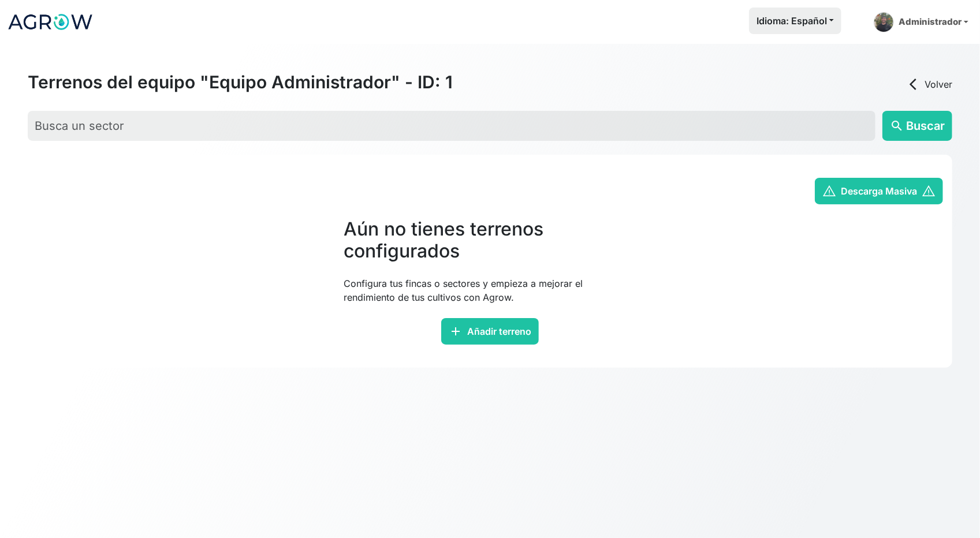 The image size is (980, 538). I want to click on span: Buscar, so click(926, 126).